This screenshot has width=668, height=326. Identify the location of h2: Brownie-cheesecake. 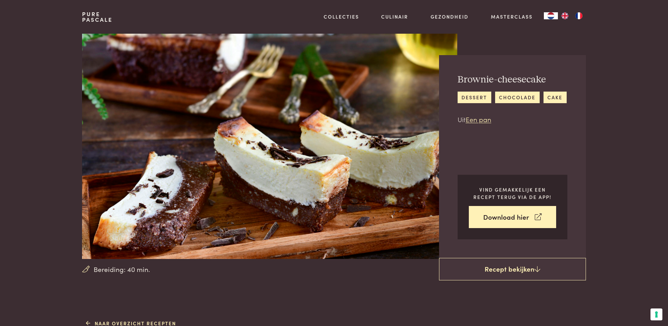
(512, 80).